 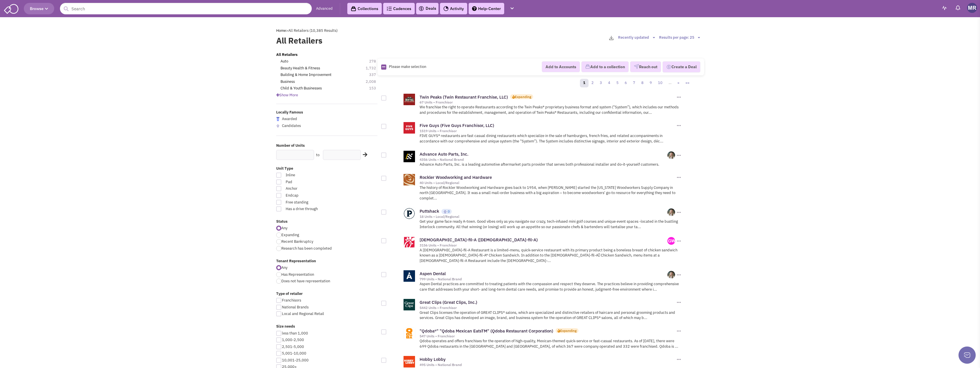 What do you see at coordinates (972, 8) in the screenshot?
I see `a: Matt Rau` at bounding box center [972, 8].